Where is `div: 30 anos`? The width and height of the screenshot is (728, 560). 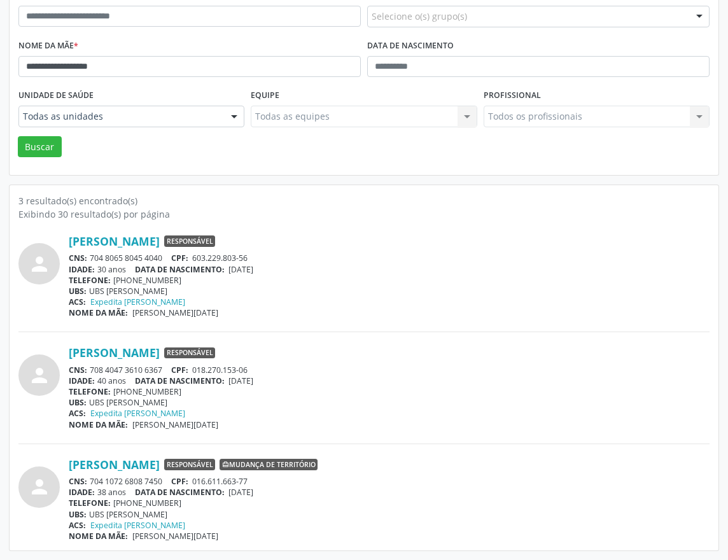
div: 30 anos is located at coordinates (389, 269).